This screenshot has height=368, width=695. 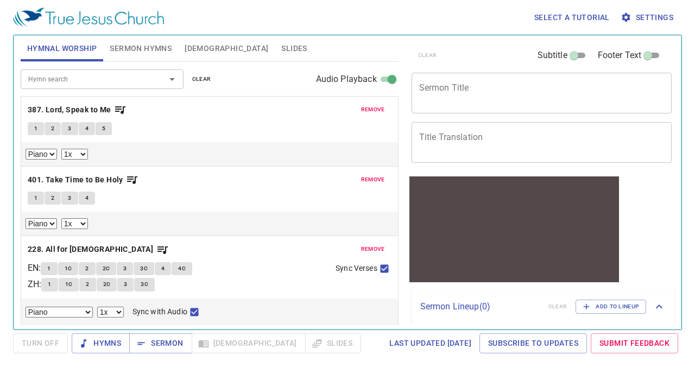 I want to click on span: Sync with Audio, so click(x=160, y=312).